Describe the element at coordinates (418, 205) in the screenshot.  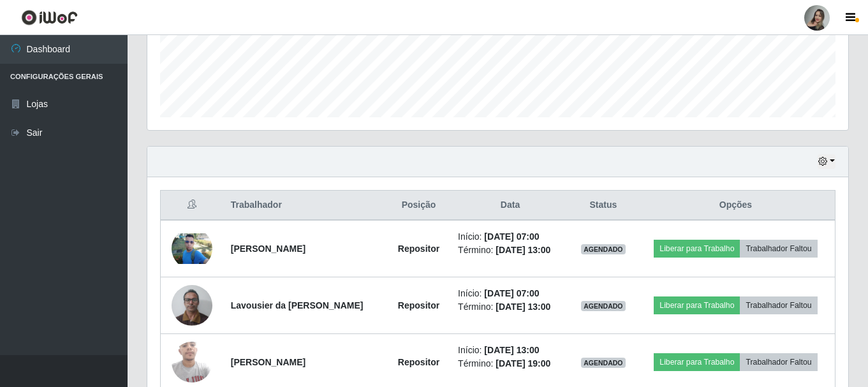
I see `th: Posição` at that location.